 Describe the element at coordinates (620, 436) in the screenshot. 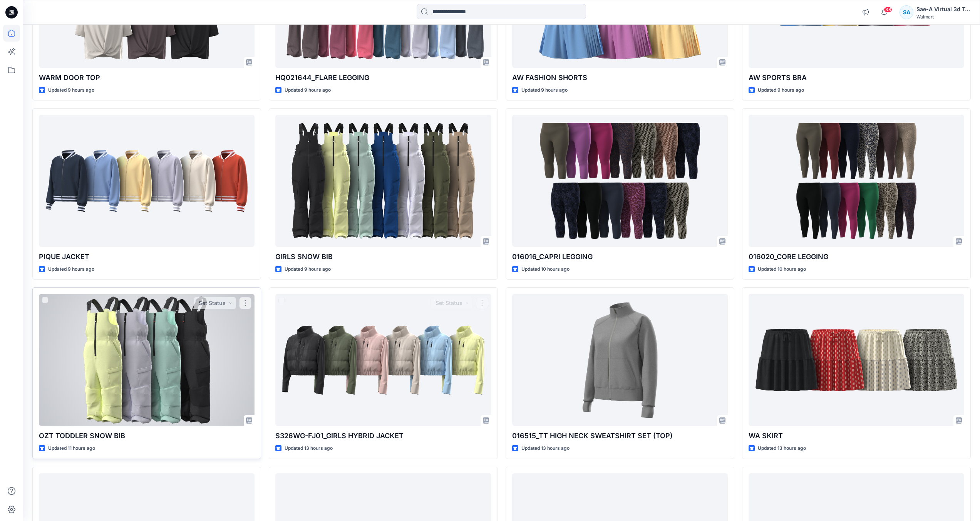

I see `p: 016515_TT HIGH NECK SWEATSHIRT SET (TOP)` at that location.